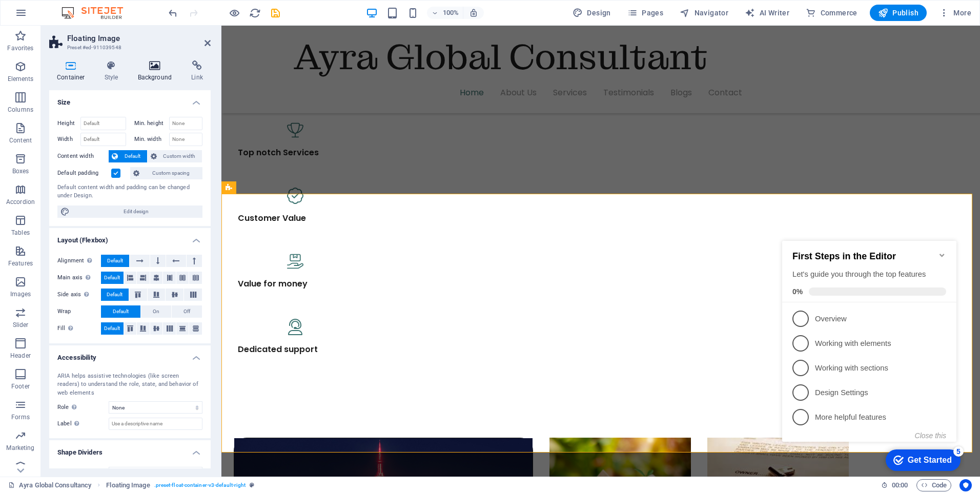  Describe the element at coordinates (129, 449) in the screenshot. I see `h4: Shape Dividers` at that location.